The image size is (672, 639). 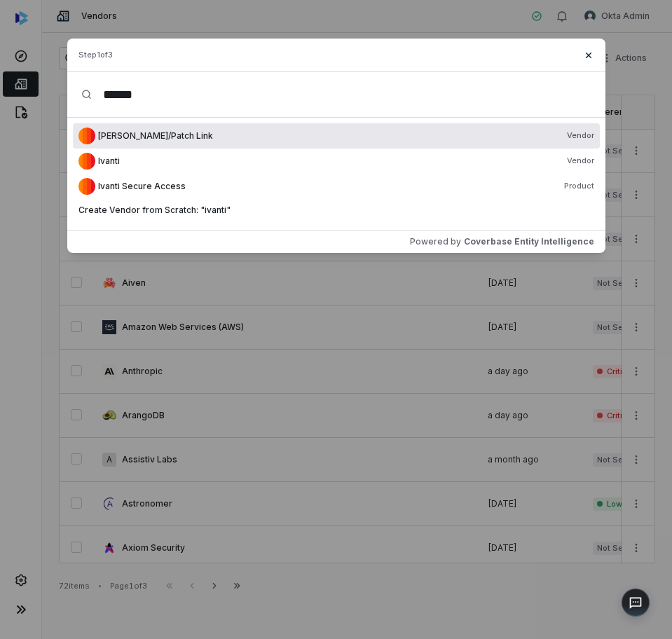 I want to click on span: Product, so click(x=579, y=186).